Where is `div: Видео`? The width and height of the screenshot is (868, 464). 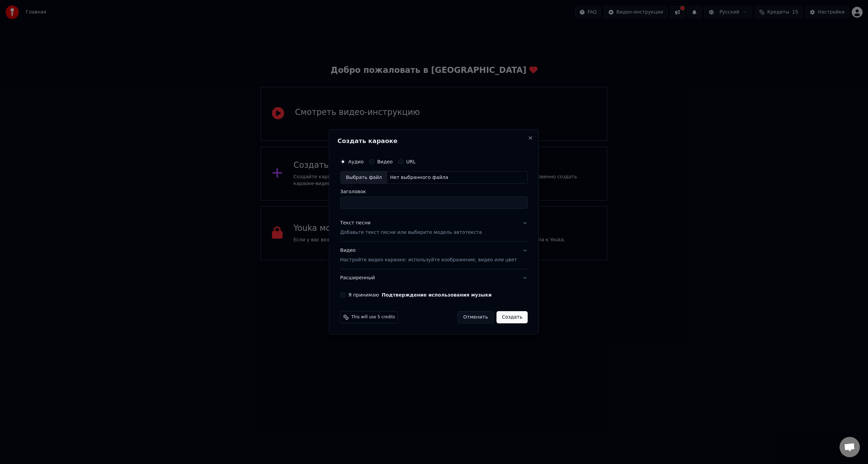 div: Видео is located at coordinates (428, 256).